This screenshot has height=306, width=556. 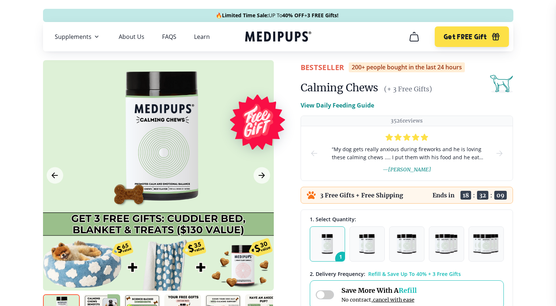 What do you see at coordinates (169, 37) in the screenshot?
I see `a: FAQS` at bounding box center [169, 37].